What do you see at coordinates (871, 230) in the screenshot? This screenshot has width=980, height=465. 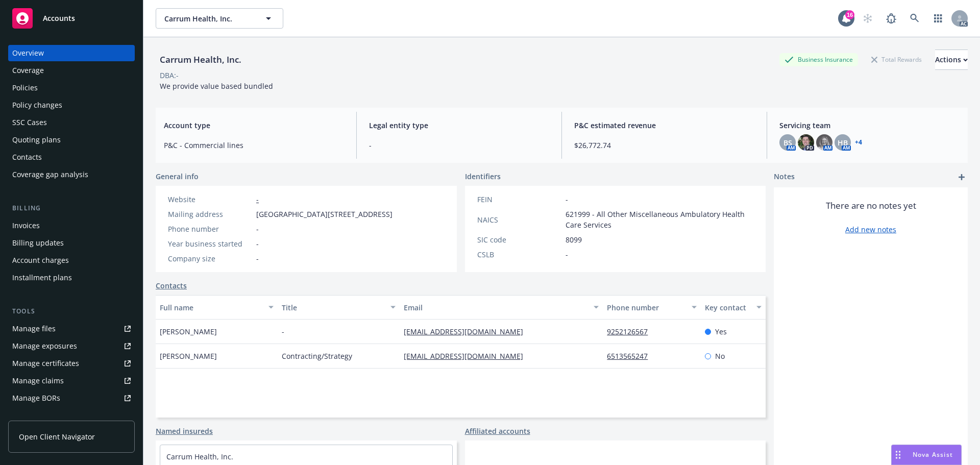 I see `a: Add new notes` at bounding box center [871, 230].